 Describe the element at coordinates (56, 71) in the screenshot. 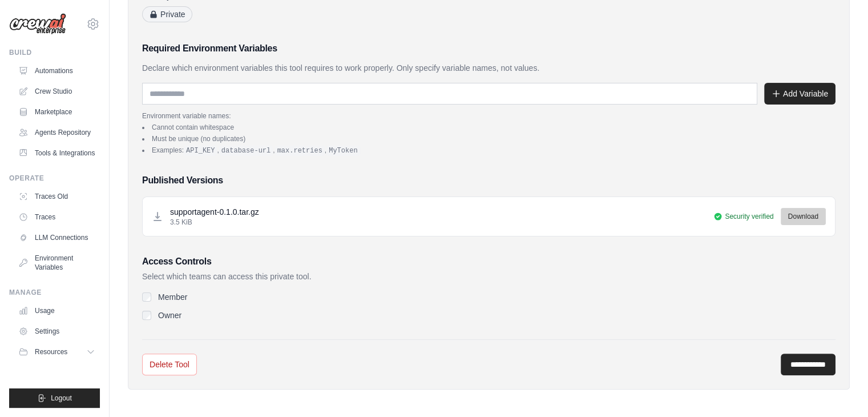

I see `a: Automations` at that location.